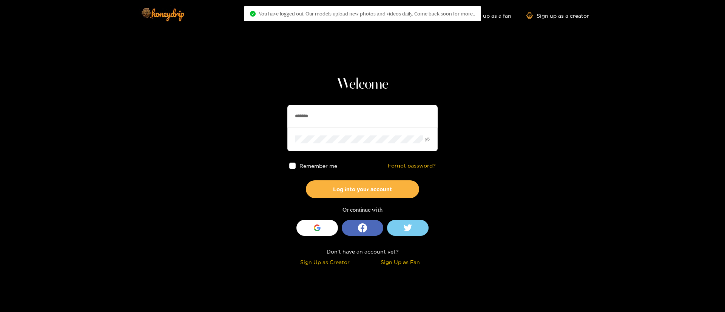 The height and width of the screenshot is (312, 725). What do you see at coordinates (427, 139) in the screenshot?
I see `span: eye-invisible` at bounding box center [427, 139].